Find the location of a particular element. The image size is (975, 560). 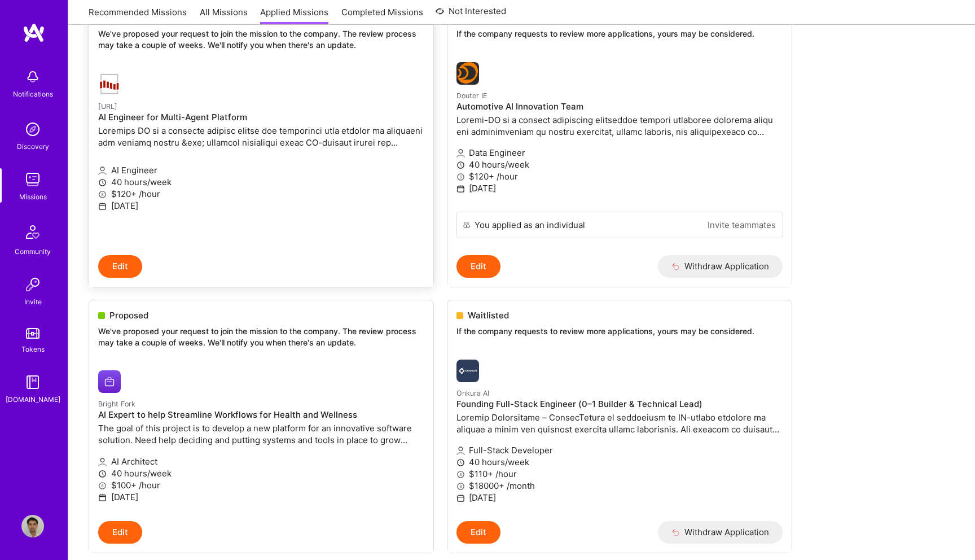

small: Doutor IE is located at coordinates (472, 96).